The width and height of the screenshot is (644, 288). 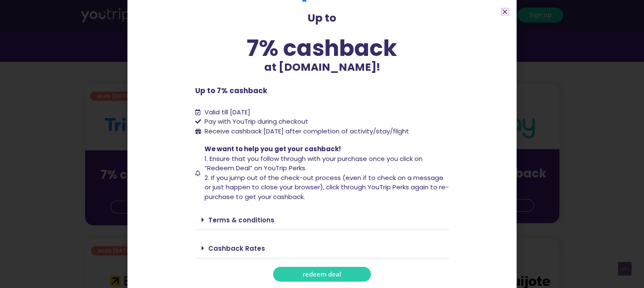 What do you see at coordinates (322, 48) in the screenshot?
I see `div: 7% cashback` at bounding box center [322, 48].